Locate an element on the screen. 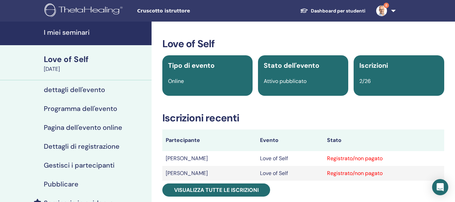 This screenshot has height=202, width=455. span: Visualizza tutte le iscrizioni is located at coordinates (216, 190).